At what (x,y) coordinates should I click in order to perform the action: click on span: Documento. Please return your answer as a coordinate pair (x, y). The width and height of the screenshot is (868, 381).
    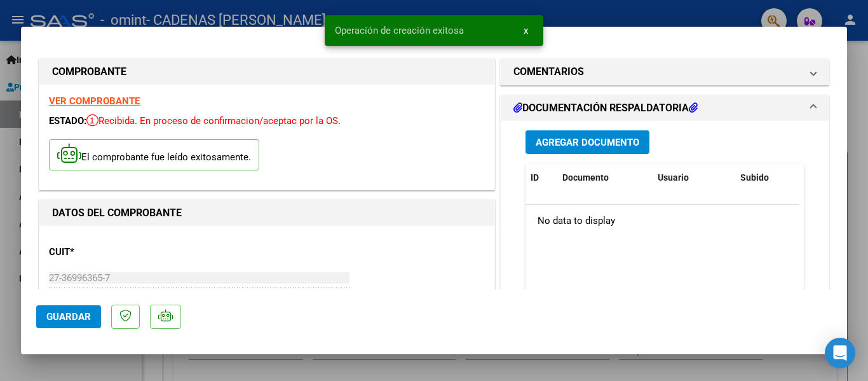
    Looking at the image, I should click on (586, 177).